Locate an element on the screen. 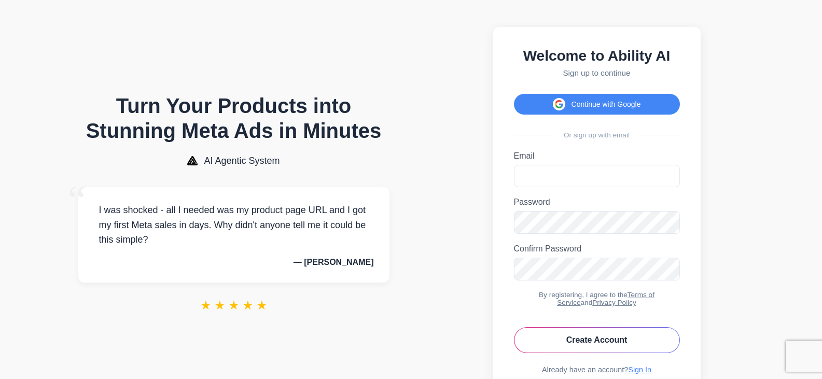 The height and width of the screenshot is (379, 822). h2: Welcome to Ability AI is located at coordinates (597, 56).